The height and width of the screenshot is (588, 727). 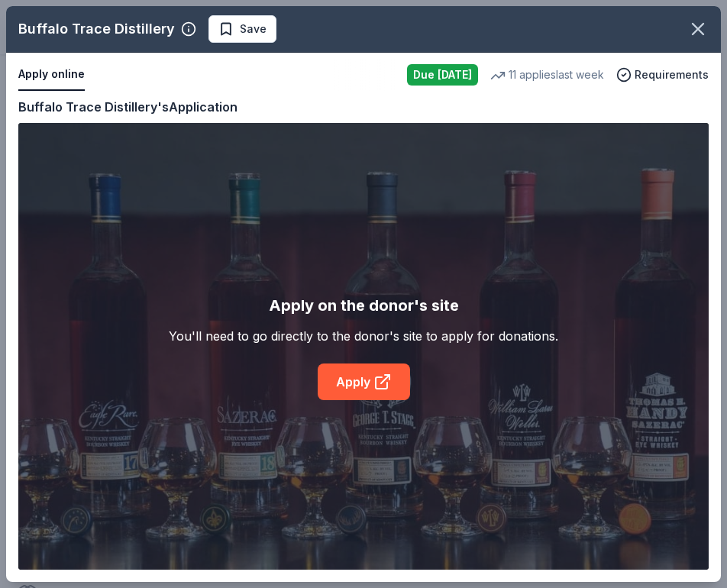 What do you see at coordinates (242, 29) in the screenshot?
I see `button: Save` at bounding box center [242, 29].